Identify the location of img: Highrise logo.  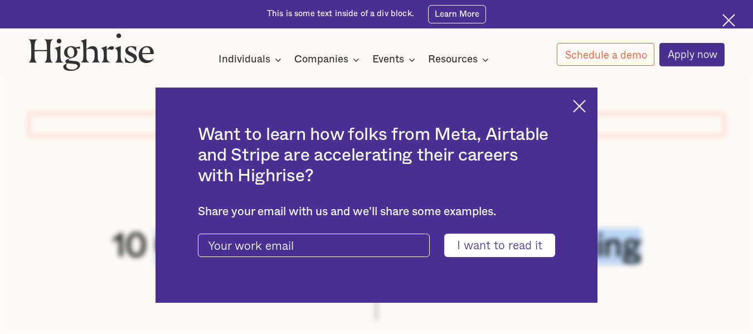
(91, 52).